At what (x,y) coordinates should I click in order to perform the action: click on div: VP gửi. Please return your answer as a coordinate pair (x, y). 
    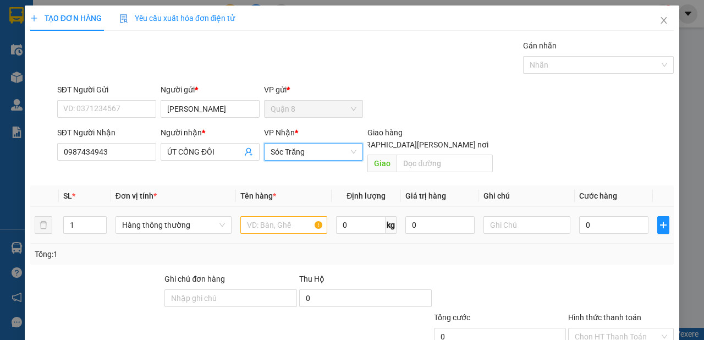
    Looking at the image, I should click on (313, 90).